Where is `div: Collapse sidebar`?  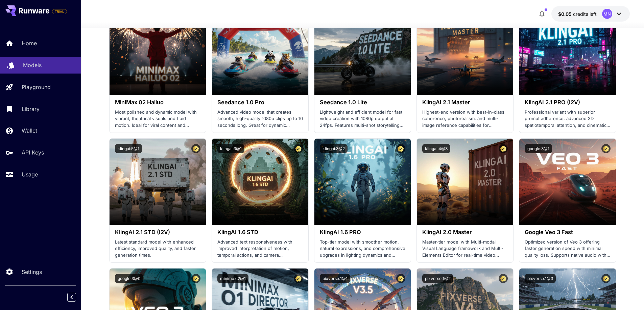 div: Collapse sidebar is located at coordinates (77, 298).